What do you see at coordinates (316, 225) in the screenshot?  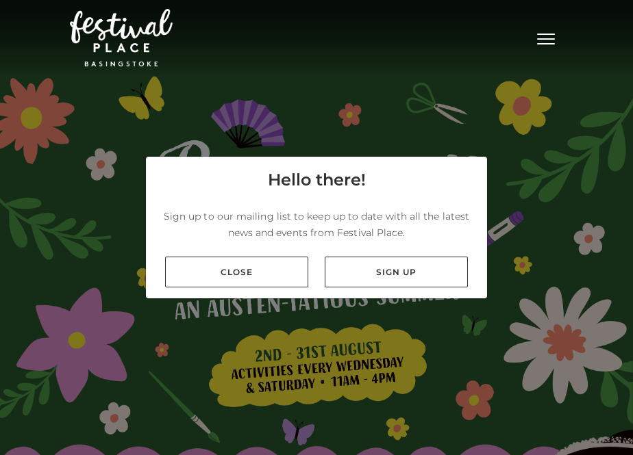 I see `p: Sign up to our mailing list to keep up to date with all the latest news and events from Festival ...` at bounding box center [316, 225].